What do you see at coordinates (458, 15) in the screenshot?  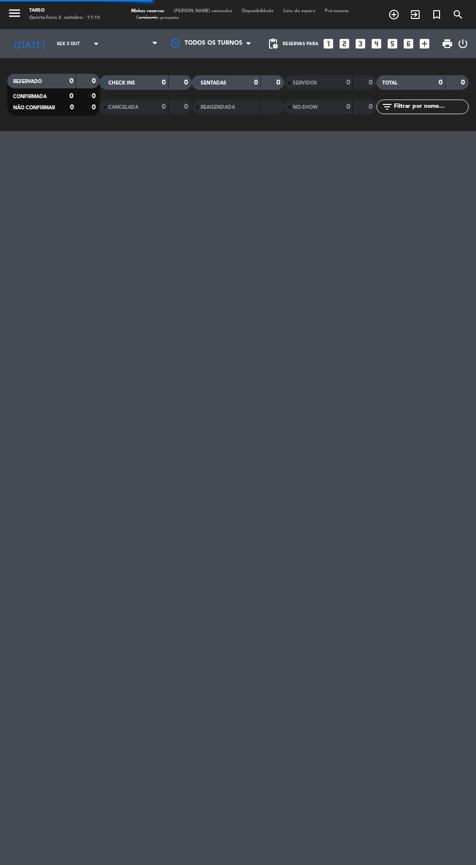 I see `i: search` at bounding box center [458, 15].